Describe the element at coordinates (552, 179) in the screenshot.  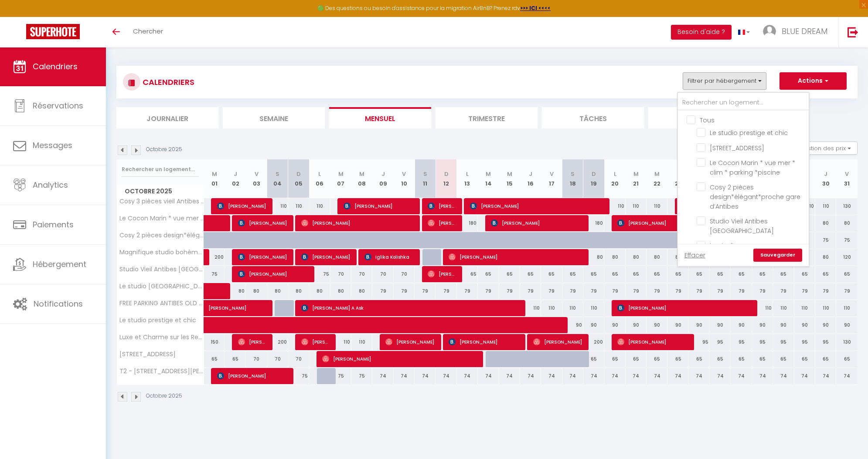
I see `th: 17` at that location.